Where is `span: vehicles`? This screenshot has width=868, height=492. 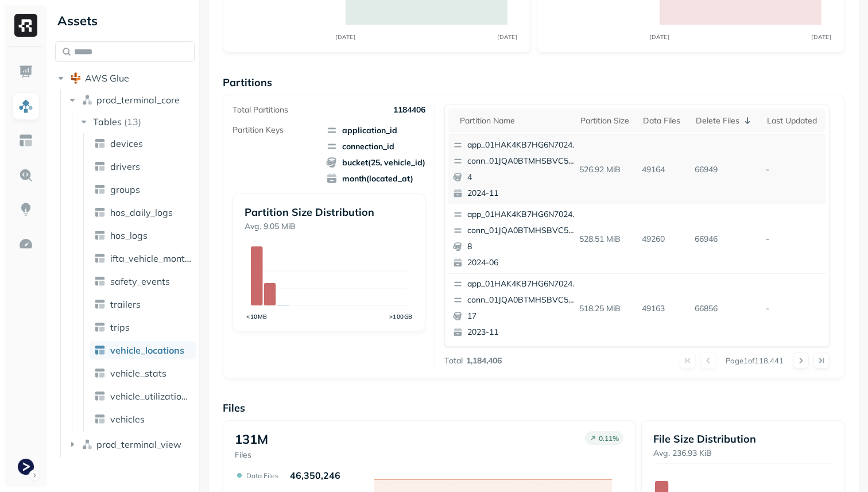 span: vehicles is located at coordinates (128, 419).